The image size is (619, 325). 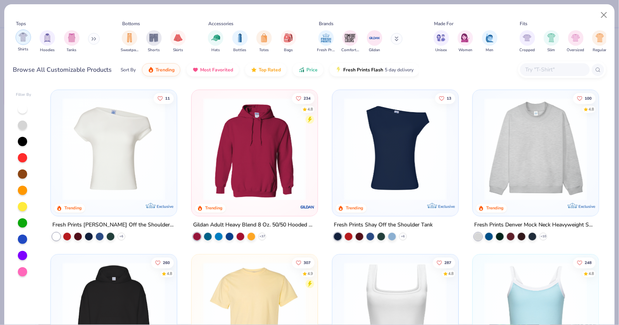 What do you see at coordinates (216, 50) in the screenshot?
I see `span: Hats` at bounding box center [216, 50].